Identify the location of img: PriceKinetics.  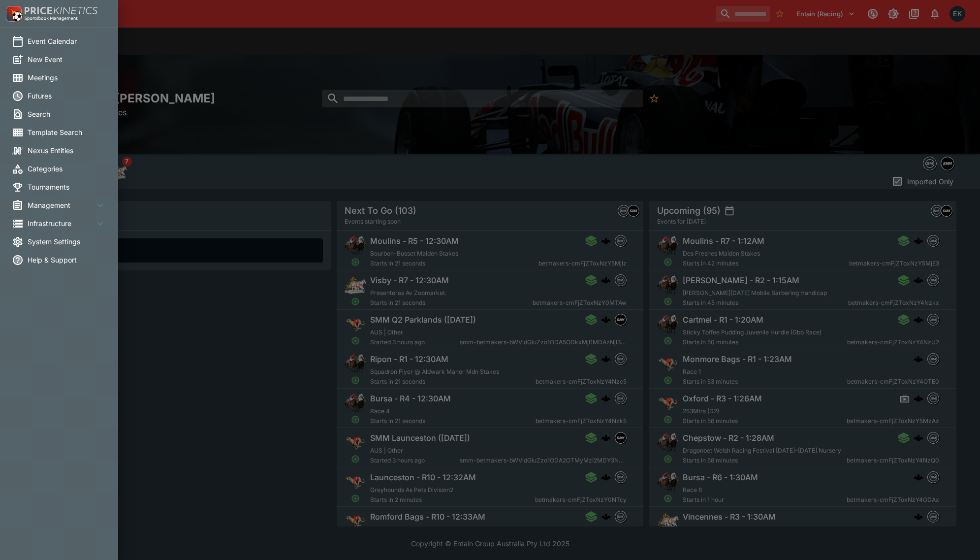
(61, 10).